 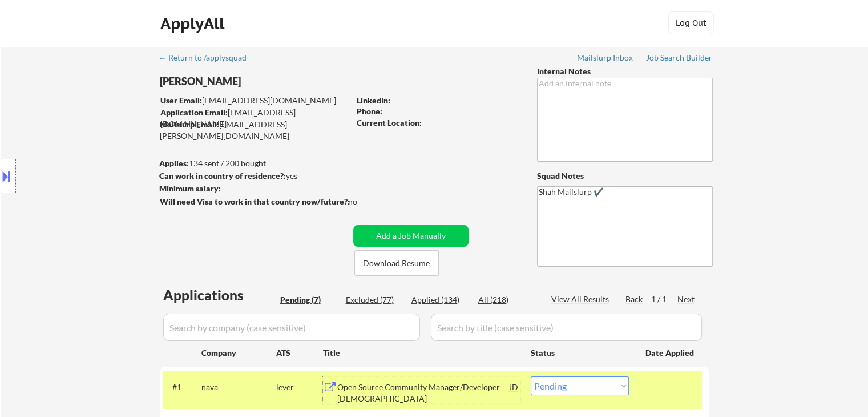 What do you see at coordinates (514, 387) in the screenshot?
I see `div: JD` at bounding box center [514, 387].